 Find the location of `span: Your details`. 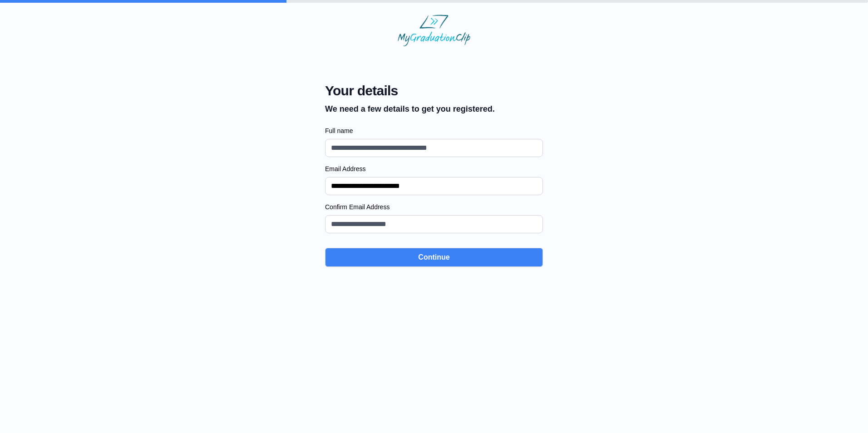

span: Your details is located at coordinates (410, 90).